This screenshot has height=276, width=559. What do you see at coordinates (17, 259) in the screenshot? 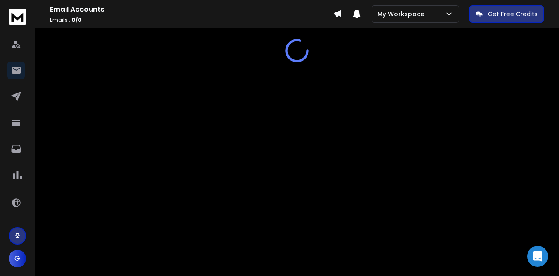
I see `span: G` at bounding box center [17, 259].